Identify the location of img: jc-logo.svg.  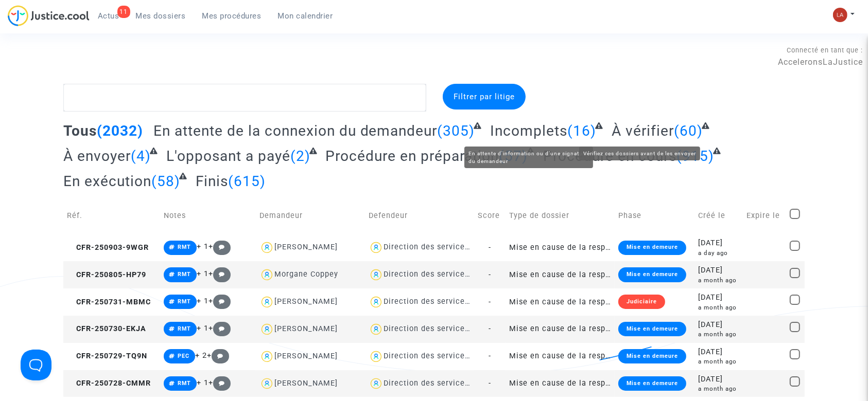
(48, 16).